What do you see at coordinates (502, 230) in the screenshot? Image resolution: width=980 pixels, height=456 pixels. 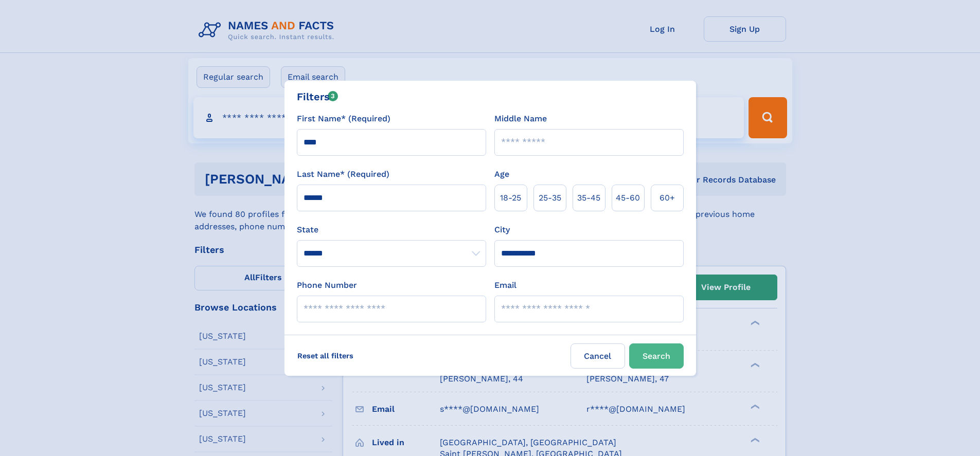 I see `label: City` at bounding box center [502, 230].